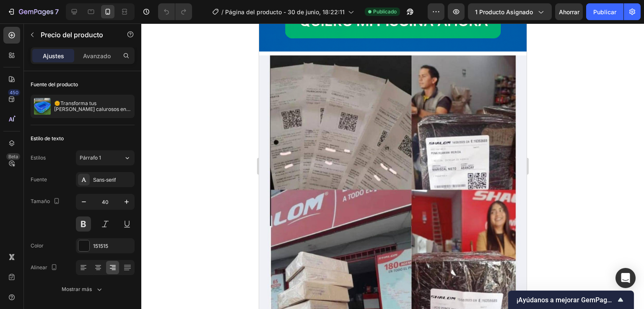 The height and width of the screenshot is (309, 644). I want to click on button: Mostrar encuesta - ¡Ayúdanos a mejorar GemPages!, so click(571, 300).